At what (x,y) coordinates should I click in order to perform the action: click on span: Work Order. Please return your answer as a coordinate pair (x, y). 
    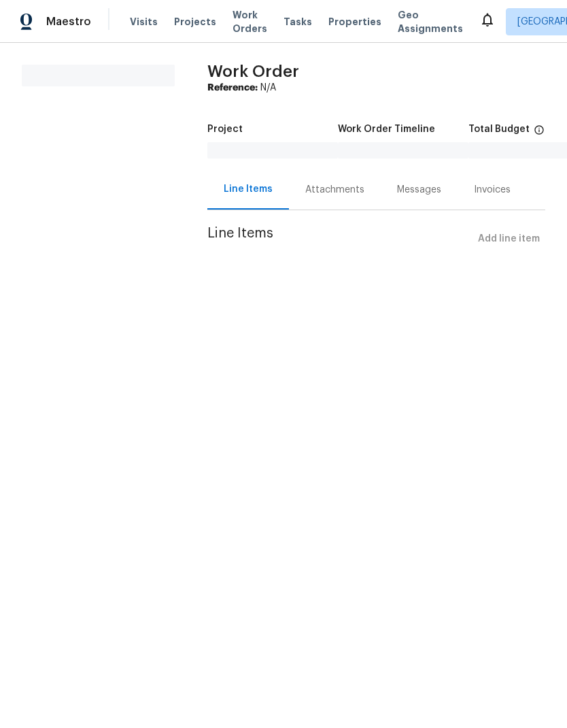
    Looking at the image, I should click on (253, 72).